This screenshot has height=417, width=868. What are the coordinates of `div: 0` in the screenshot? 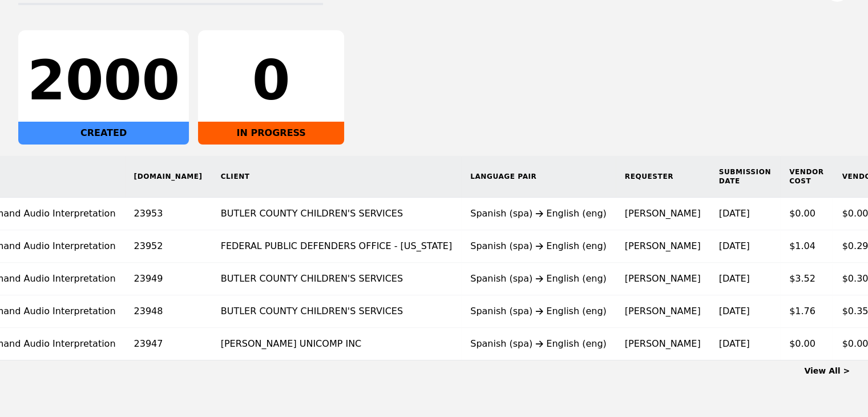 It's located at (271, 81).